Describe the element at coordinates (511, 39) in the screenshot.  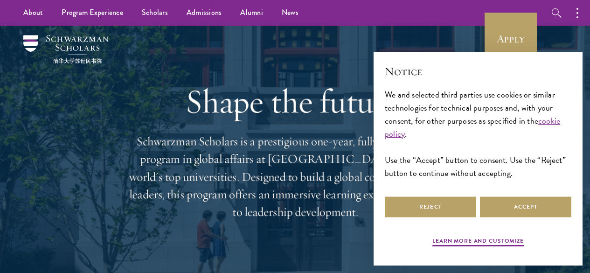
I see `a: Apply` at that location.